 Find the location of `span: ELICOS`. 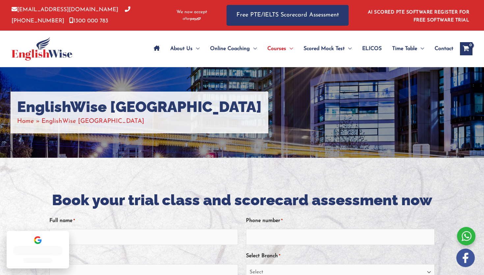

span: ELICOS is located at coordinates (372, 49).